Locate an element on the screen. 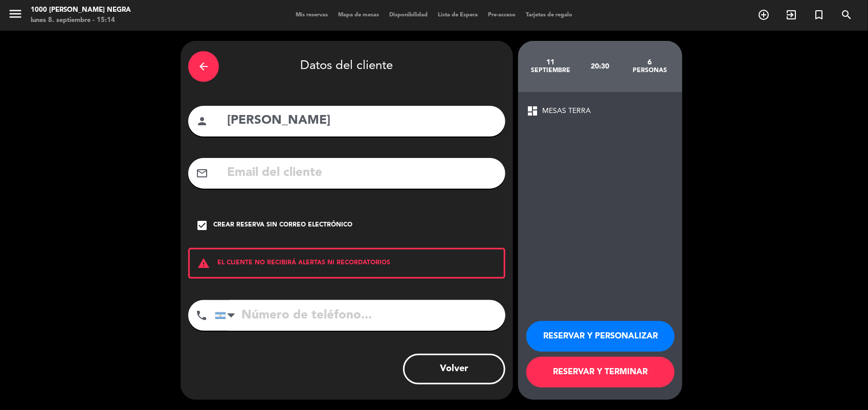  div: EL CLIENTE NO RECIBIRÁ ALERTAS NI RECORDATORIOS is located at coordinates (347, 264).